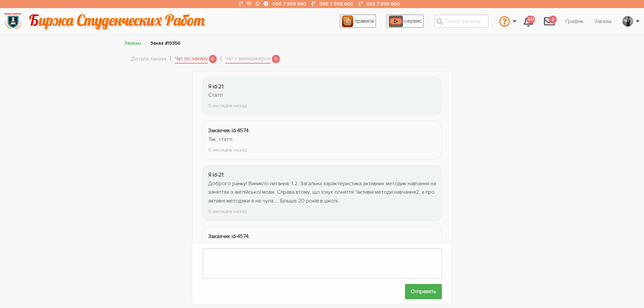  What do you see at coordinates (529, 22) in the screenshot?
I see `li: 631` at bounding box center [529, 22].